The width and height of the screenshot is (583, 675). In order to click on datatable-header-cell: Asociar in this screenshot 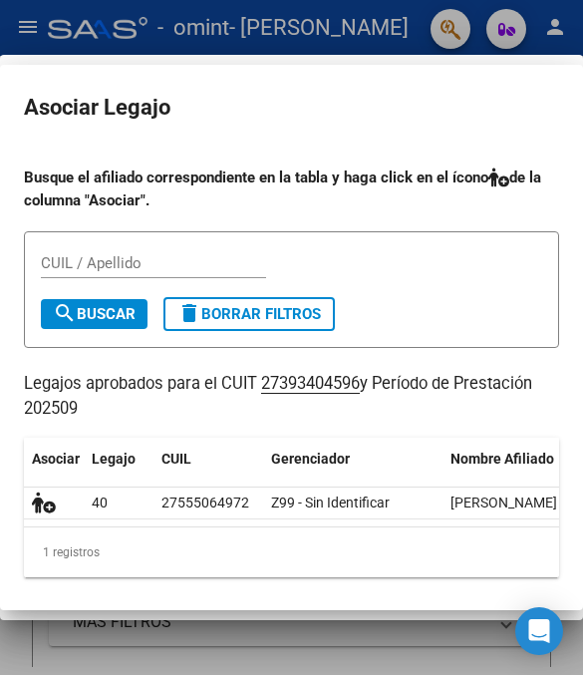, I will do `click(54, 471)`.